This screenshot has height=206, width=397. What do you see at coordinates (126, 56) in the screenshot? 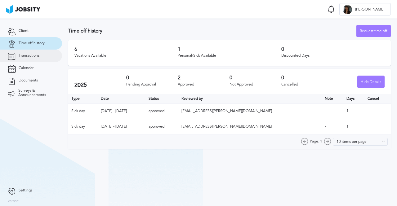
I see `div: Vacations Available` at bounding box center [126, 56].